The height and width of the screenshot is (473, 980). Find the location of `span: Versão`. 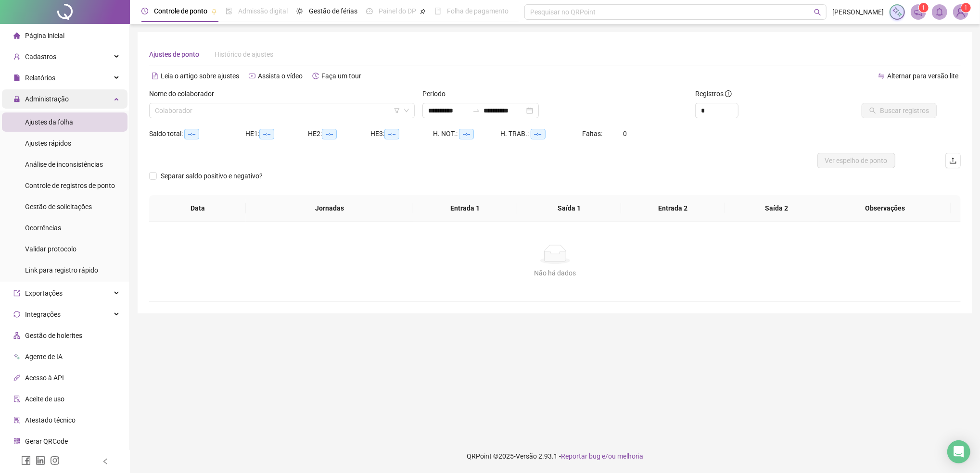

span: Versão is located at coordinates (526, 456).